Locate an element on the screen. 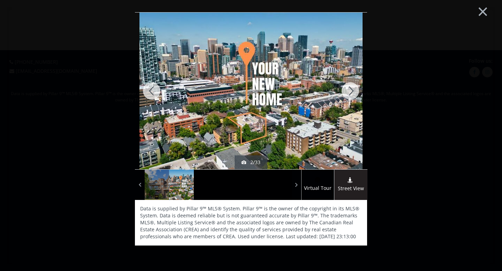 The width and height of the screenshot is (502, 271). div: 2/33 is located at coordinates (251, 163).